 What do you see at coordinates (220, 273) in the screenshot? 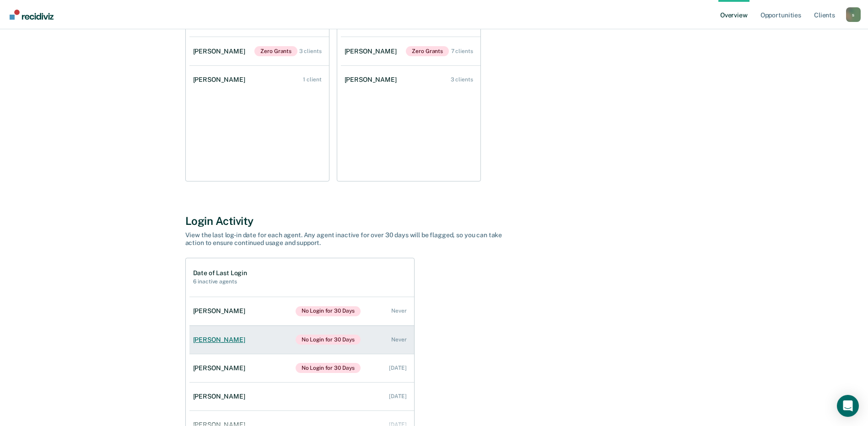
I see `h1: Date of Last Login` at bounding box center [220, 273].